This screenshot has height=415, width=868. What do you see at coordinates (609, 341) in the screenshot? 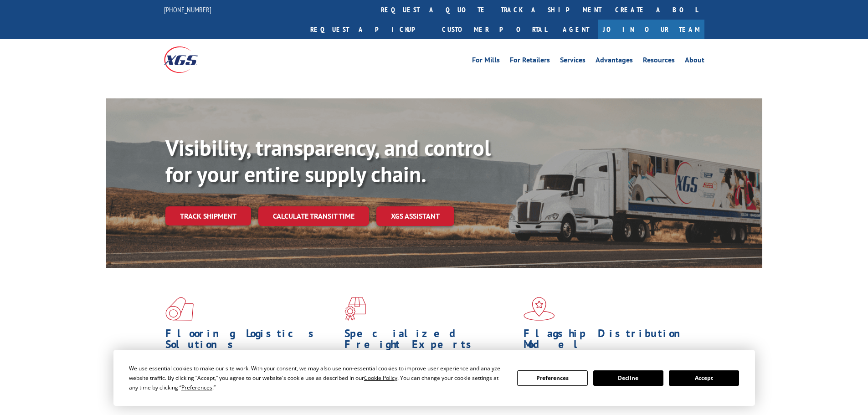
I see `h1: Flagship Distribution Model` at bounding box center [609, 341].